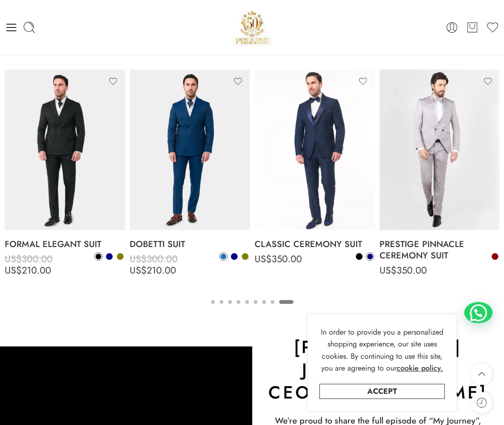 The image size is (504, 425). What do you see at coordinates (492, 27) in the screenshot?
I see `a: Wishlist` at bounding box center [492, 27].